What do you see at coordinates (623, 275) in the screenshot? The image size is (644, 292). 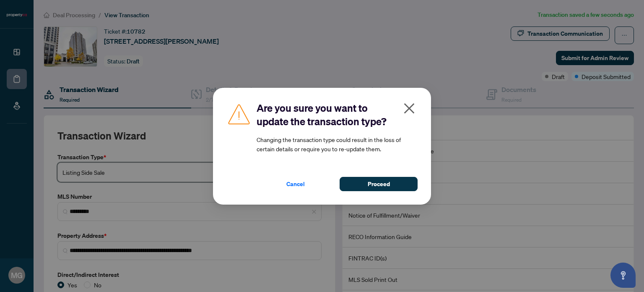 I see `button: Open asap` at bounding box center [623, 275].